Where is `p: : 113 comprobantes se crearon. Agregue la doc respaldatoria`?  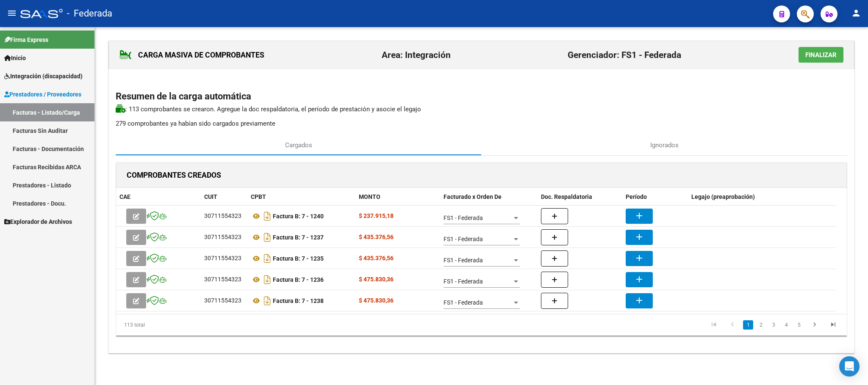 p: : 113 comprobantes se crearon. Agregue la doc respaldatoria is located at coordinates (481, 109).